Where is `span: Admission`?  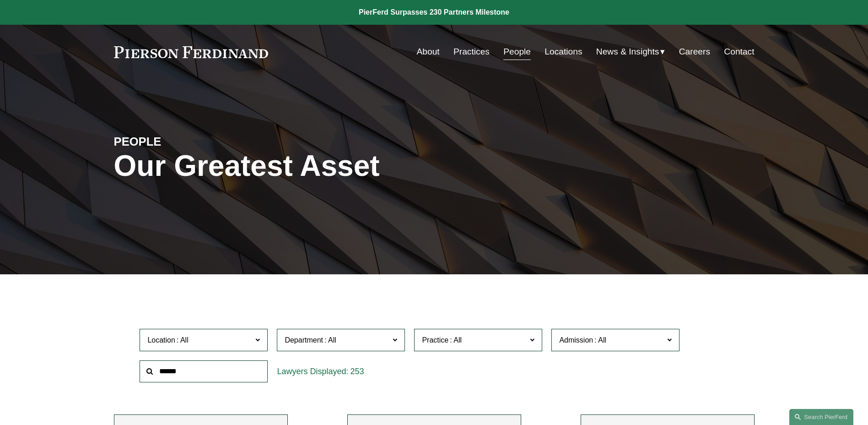 span: Admission is located at coordinates (576, 340).